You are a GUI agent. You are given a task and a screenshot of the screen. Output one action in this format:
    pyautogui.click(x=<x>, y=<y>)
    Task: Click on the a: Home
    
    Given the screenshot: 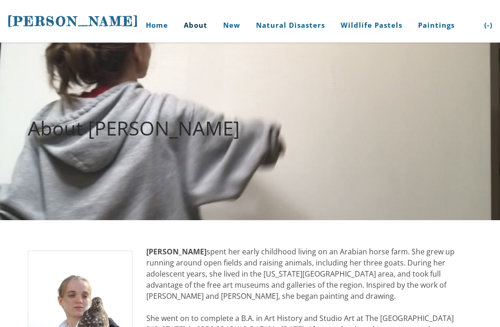 What is the action you would take?
    pyautogui.click(x=153, y=25)
    